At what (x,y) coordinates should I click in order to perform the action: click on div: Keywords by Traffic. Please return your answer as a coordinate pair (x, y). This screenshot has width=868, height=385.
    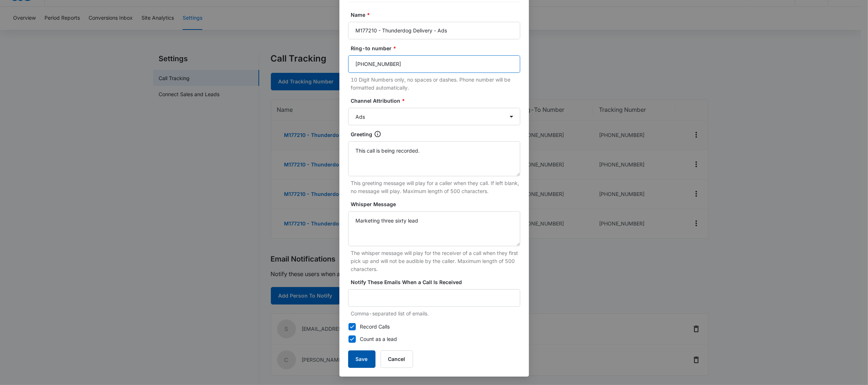
    Looking at the image, I should click on (102, 45).